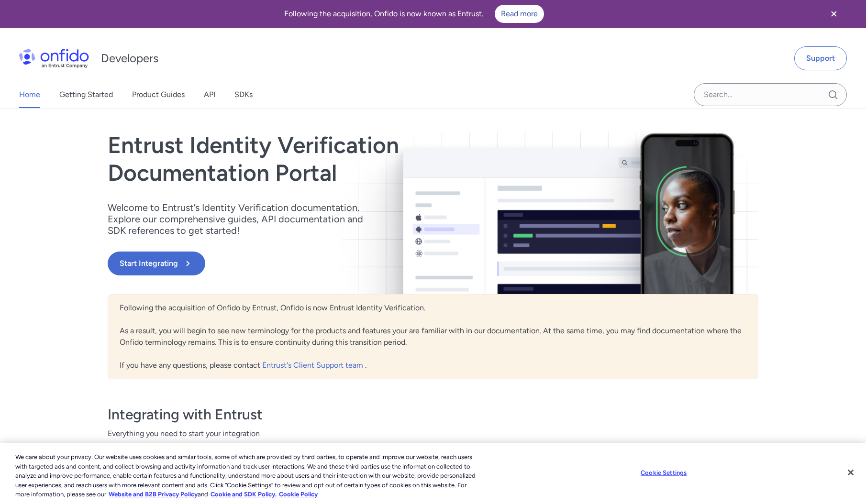  I want to click on svg: Close banner, so click(834, 14).